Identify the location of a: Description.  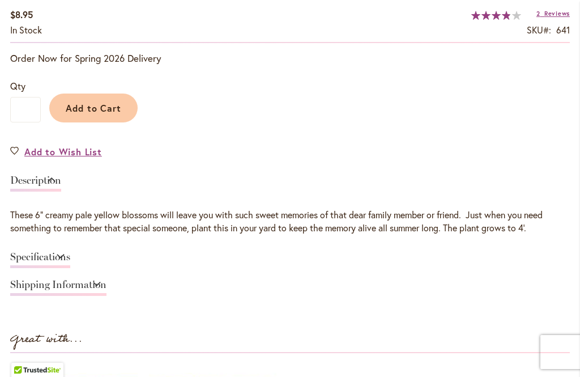
(36, 183).